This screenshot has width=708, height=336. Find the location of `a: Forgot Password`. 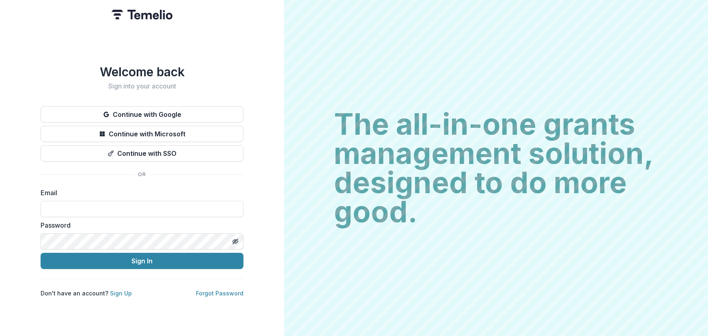

a: Forgot Password is located at coordinates (219, 293).